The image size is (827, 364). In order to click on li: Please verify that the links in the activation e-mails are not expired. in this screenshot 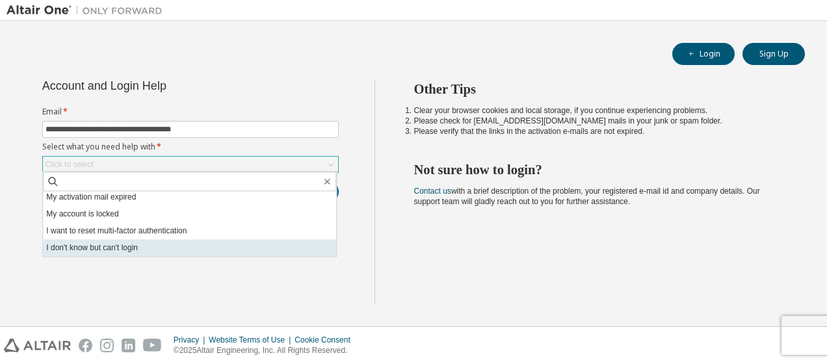, I will do `click(598, 131)`.